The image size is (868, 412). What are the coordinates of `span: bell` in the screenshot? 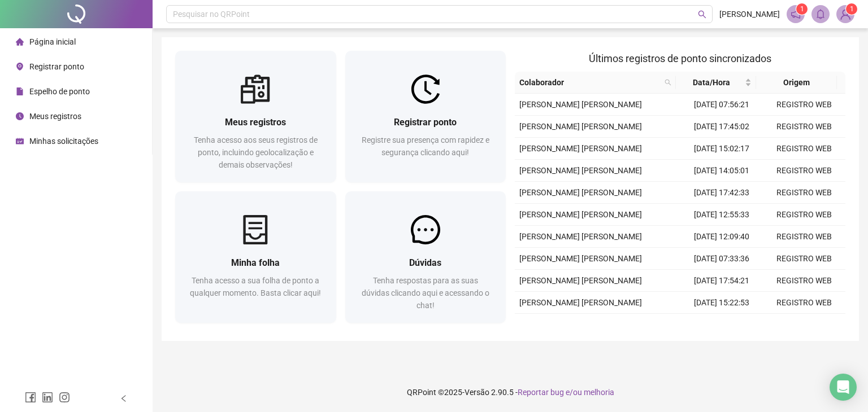 It's located at (821, 14).